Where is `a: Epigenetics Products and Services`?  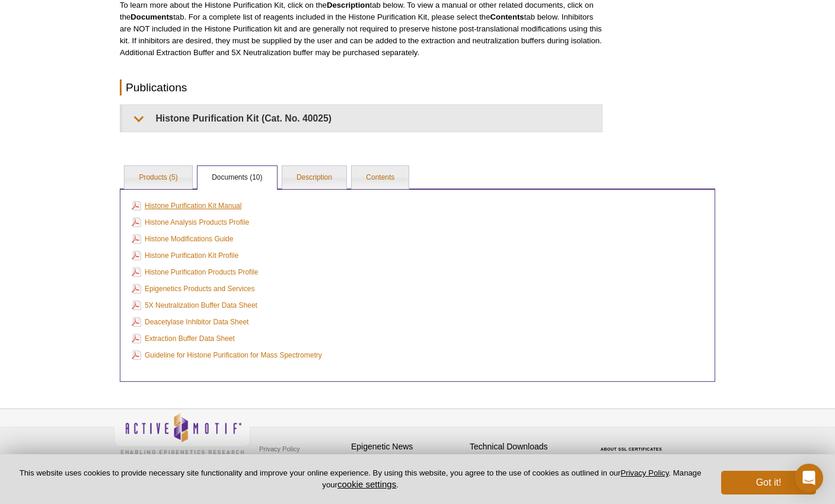 a: Epigenetics Products and Services is located at coordinates (193, 289).